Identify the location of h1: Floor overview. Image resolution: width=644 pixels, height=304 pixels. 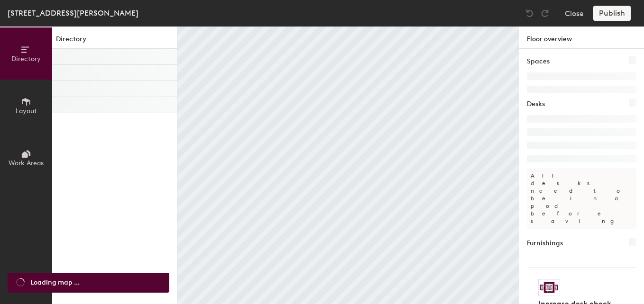
(581, 37).